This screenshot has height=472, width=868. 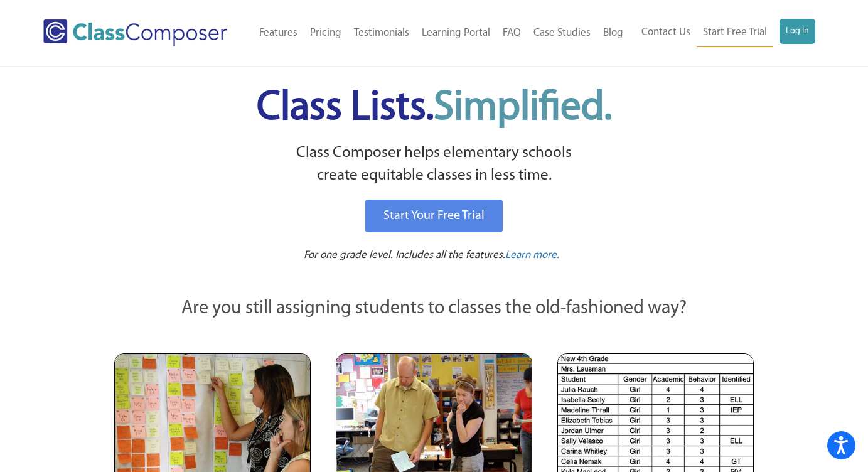 I want to click on a: Log In, so click(x=797, y=32).